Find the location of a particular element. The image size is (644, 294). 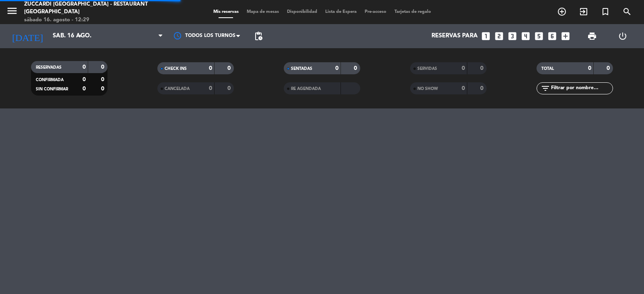

span: SERVIDAS is located at coordinates (427, 69).